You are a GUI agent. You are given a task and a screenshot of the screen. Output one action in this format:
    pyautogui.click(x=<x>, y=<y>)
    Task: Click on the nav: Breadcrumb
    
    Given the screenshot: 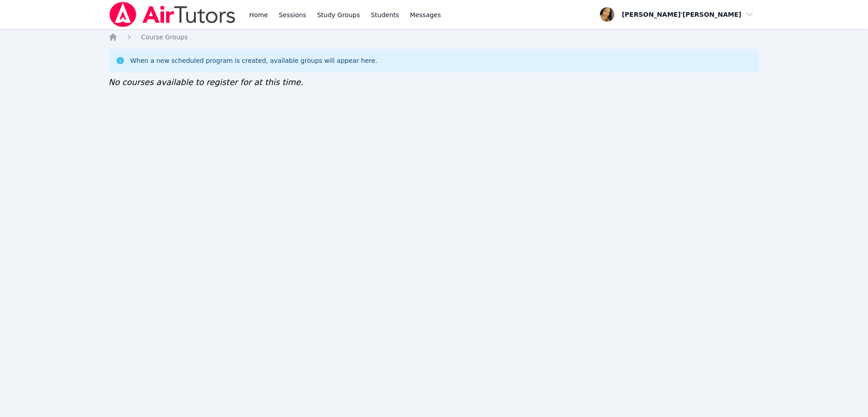 What is the action you would take?
    pyautogui.click(x=434, y=37)
    